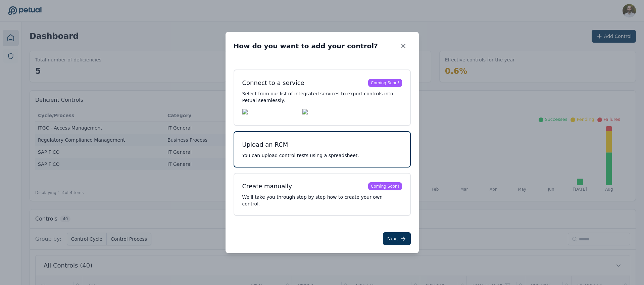  Describe the element at coordinates (397, 239) in the screenshot. I see `button: Next` at that location.